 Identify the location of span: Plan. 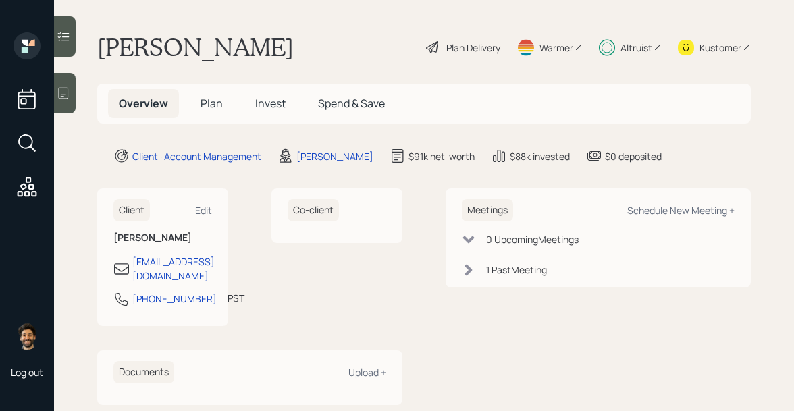
(211, 103).